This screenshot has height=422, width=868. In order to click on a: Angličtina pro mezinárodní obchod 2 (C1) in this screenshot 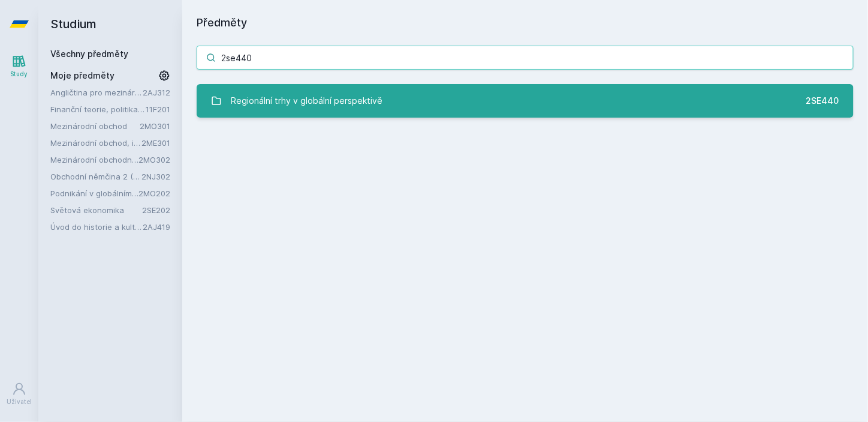, I will do `click(97, 92)`.